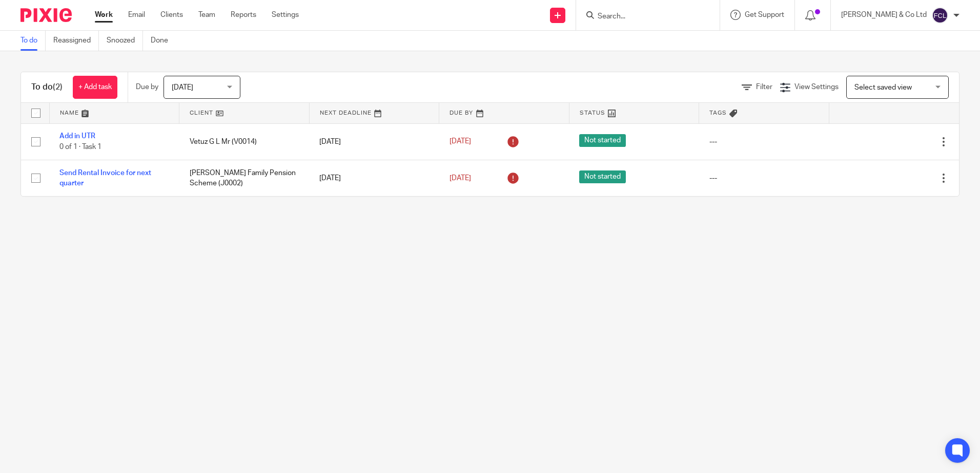  I want to click on span: 0 of 1 · Task 1, so click(80, 147).